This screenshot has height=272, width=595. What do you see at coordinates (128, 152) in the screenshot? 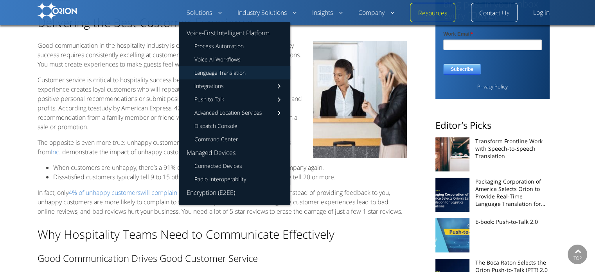
I see `span: demonstrate the impact of unhappy customers:` at bounding box center [128, 152].